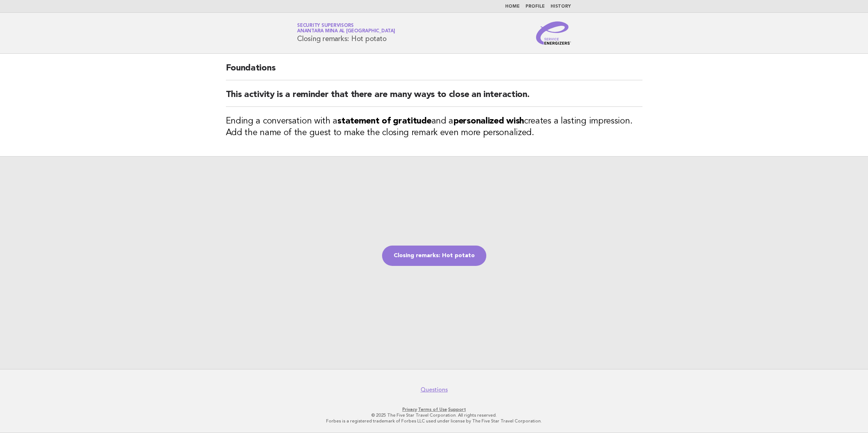 The image size is (868, 433). Describe the element at coordinates (346, 33) in the screenshot. I see `h1: Closing remarks: Hot potato` at that location.